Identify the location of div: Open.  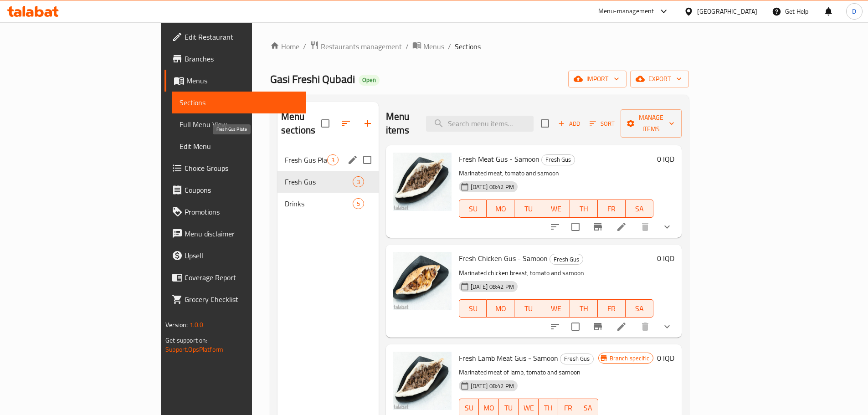
(369, 80).